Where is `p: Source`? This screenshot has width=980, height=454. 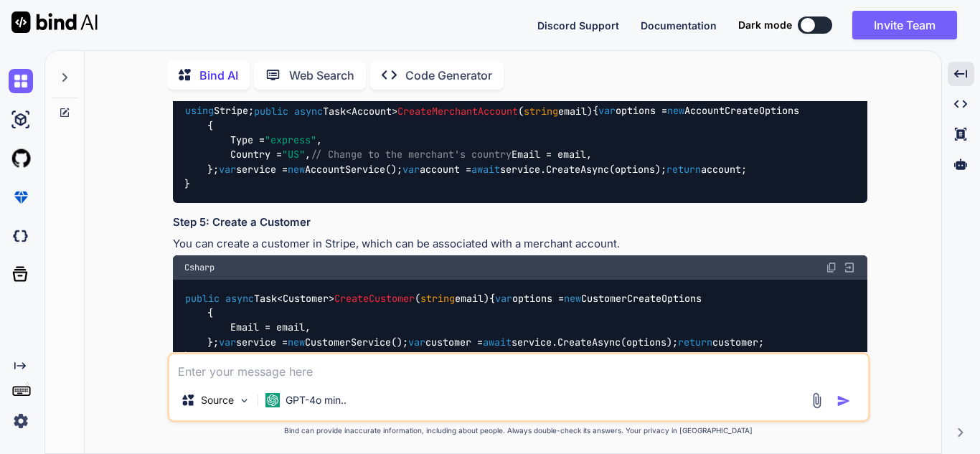 p: Source is located at coordinates (218, 401).